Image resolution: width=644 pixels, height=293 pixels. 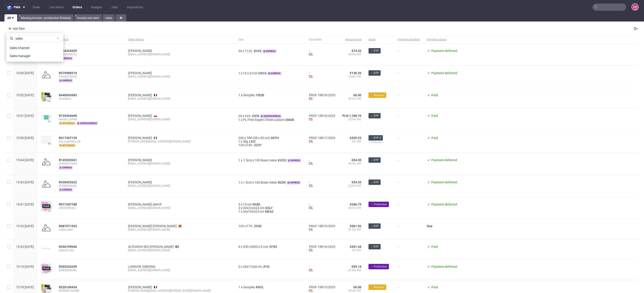 I want to click on a: R520106934, so click(x=68, y=287).